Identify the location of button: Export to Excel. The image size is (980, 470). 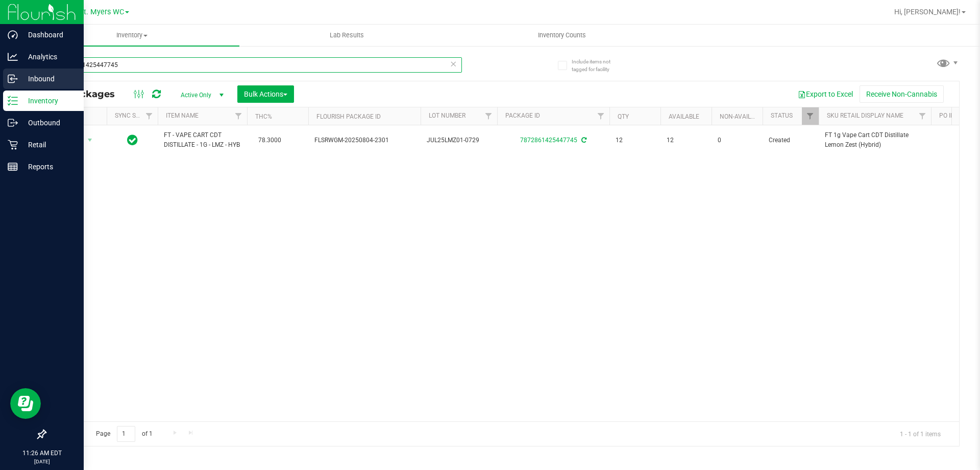
(826, 94).